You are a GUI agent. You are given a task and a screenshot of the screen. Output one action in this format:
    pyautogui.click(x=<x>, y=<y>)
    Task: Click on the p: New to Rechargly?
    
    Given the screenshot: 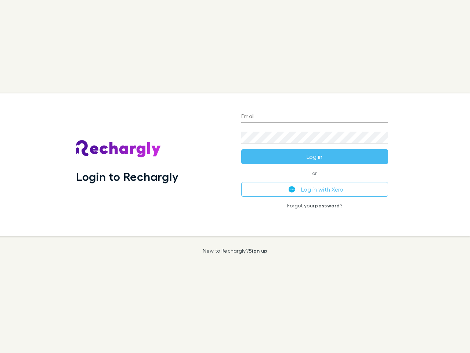 What is the action you would take?
    pyautogui.click(x=235, y=250)
    